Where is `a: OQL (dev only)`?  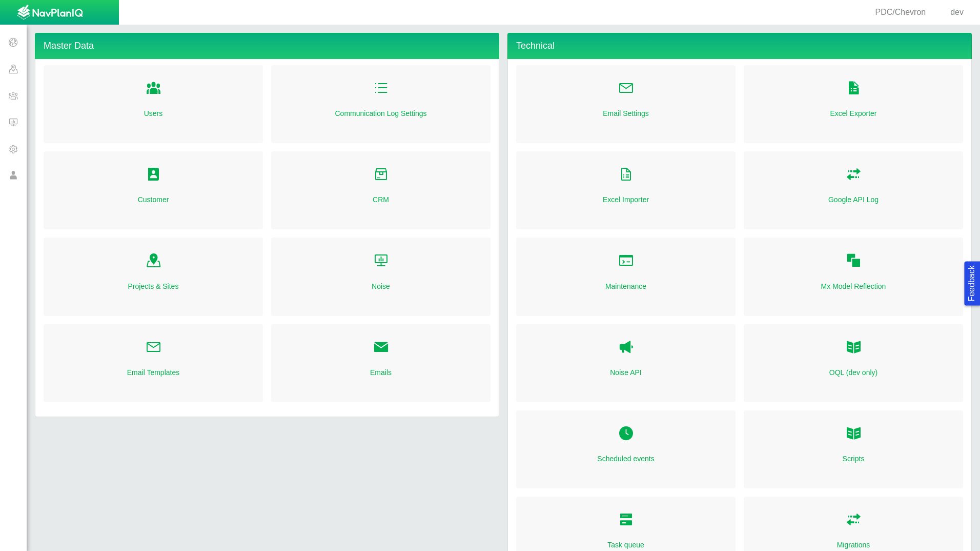 a: OQL (dev only) is located at coordinates (854, 372).